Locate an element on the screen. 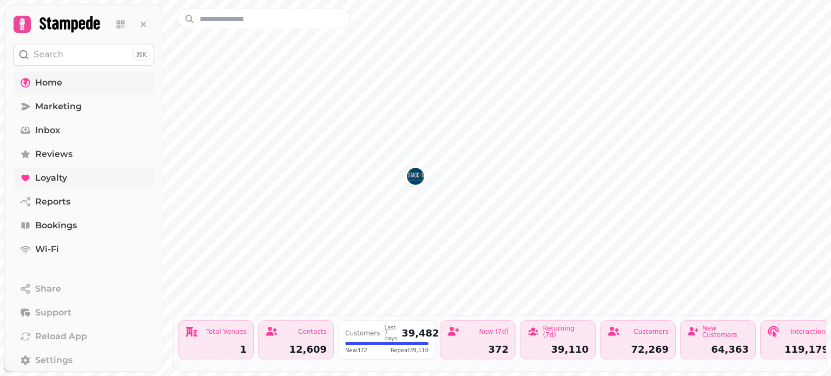 Image resolution: width=831 pixels, height=376 pixels. button: Reload App is located at coordinates (84, 336).